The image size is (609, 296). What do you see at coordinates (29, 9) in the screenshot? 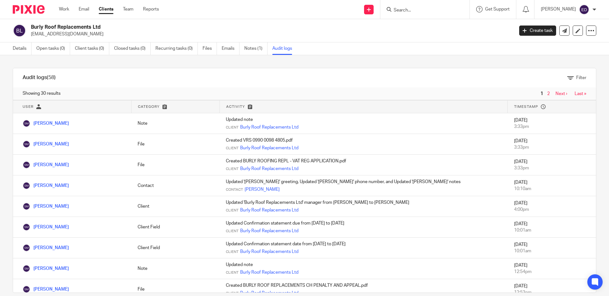
I see `img: Pixie` at bounding box center [29, 9].